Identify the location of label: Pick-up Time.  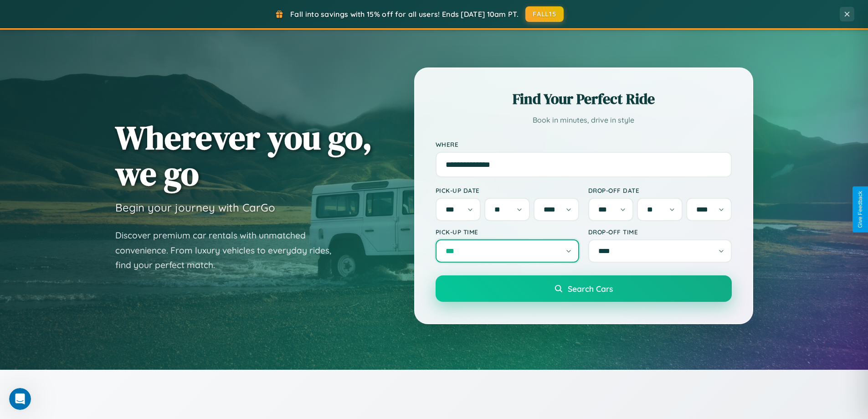
(507, 231).